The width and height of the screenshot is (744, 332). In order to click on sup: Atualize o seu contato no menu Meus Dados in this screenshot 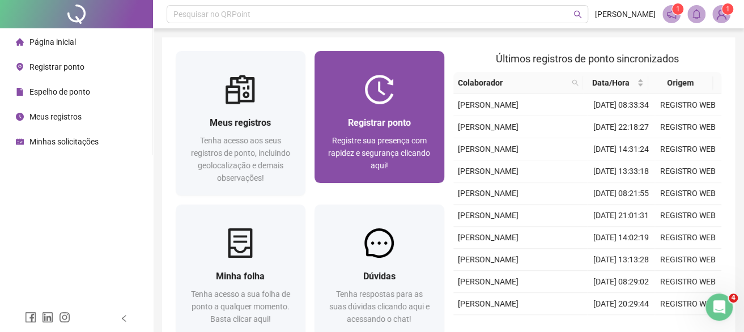, I will do `click(727, 9)`.